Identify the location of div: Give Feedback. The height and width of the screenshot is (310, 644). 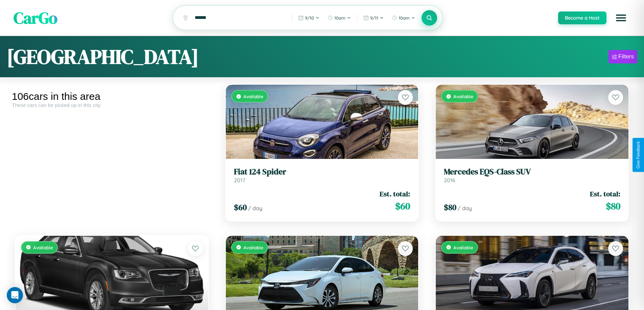
(638, 155).